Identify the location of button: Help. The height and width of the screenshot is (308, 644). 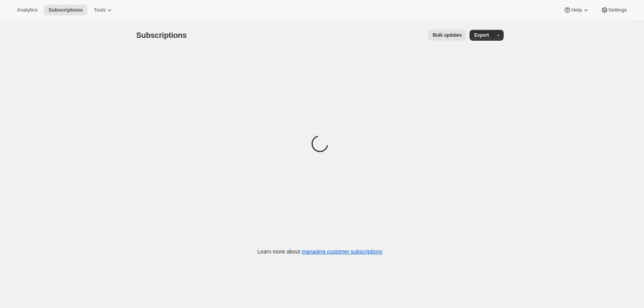
(576, 10).